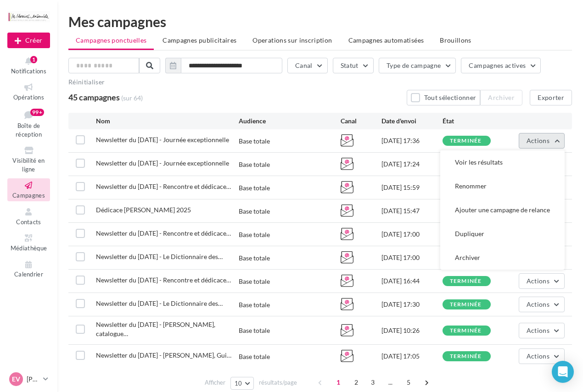 The height and width of the screenshot is (392, 583). I want to click on div: Mes campagnes, so click(320, 22).